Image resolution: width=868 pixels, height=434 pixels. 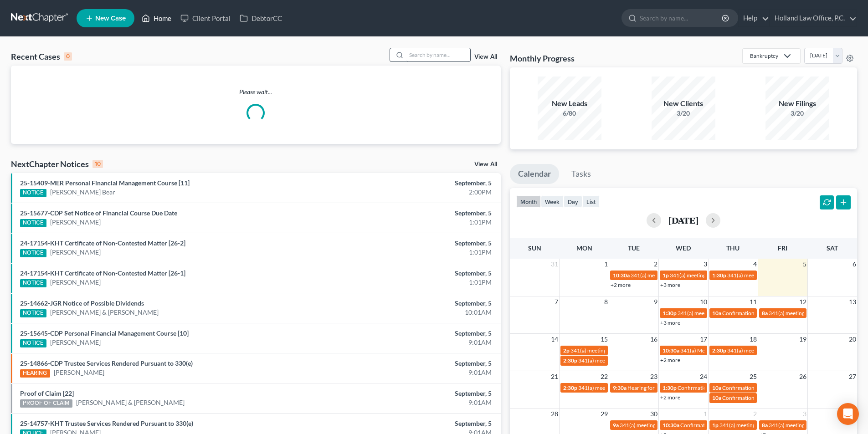 What do you see at coordinates (703, 376) in the screenshot?
I see `span: 24` at bounding box center [703, 376].